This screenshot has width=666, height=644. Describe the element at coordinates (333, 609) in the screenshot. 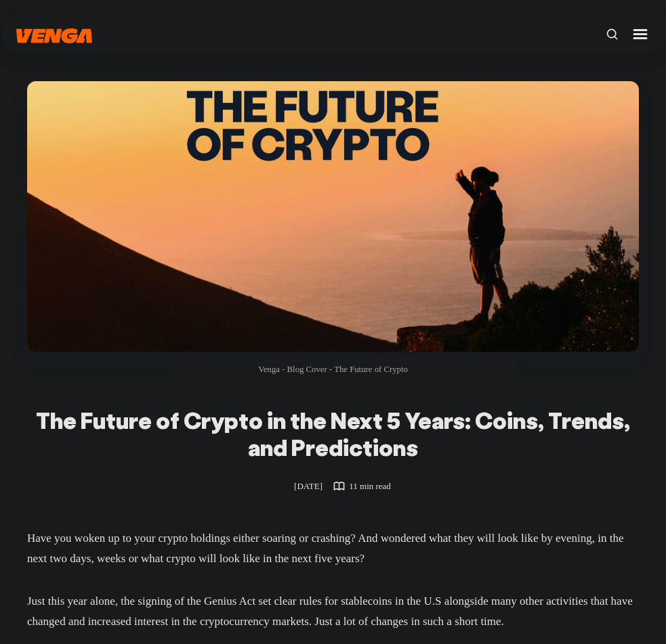

I see `p: Just this year alone, the signing of the Genius Act set clear rules for stablecoins in the U.S al...` at that location.